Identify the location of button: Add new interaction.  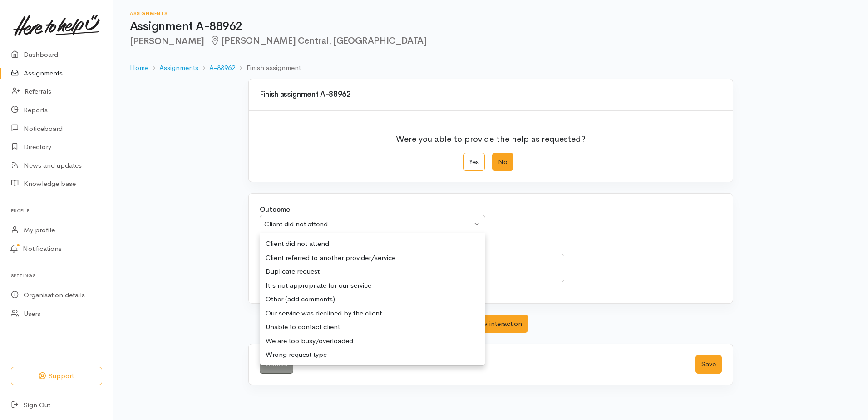
(491, 324).